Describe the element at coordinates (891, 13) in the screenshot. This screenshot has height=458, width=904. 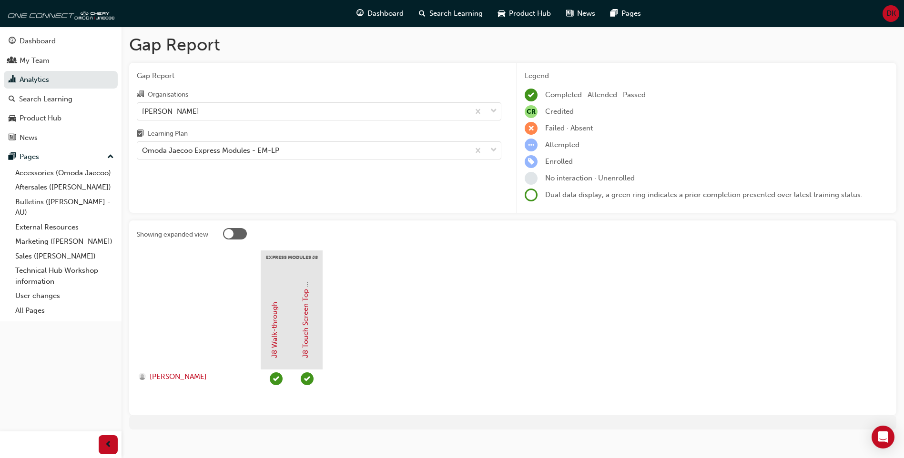
I see `span: DK` at that location.